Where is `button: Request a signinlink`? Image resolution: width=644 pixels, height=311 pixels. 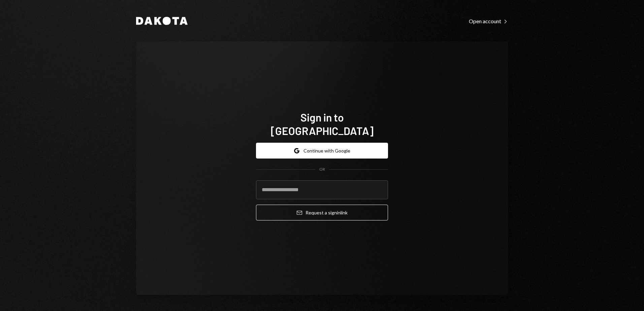 button: Request a signinlink is located at coordinates (322, 212).